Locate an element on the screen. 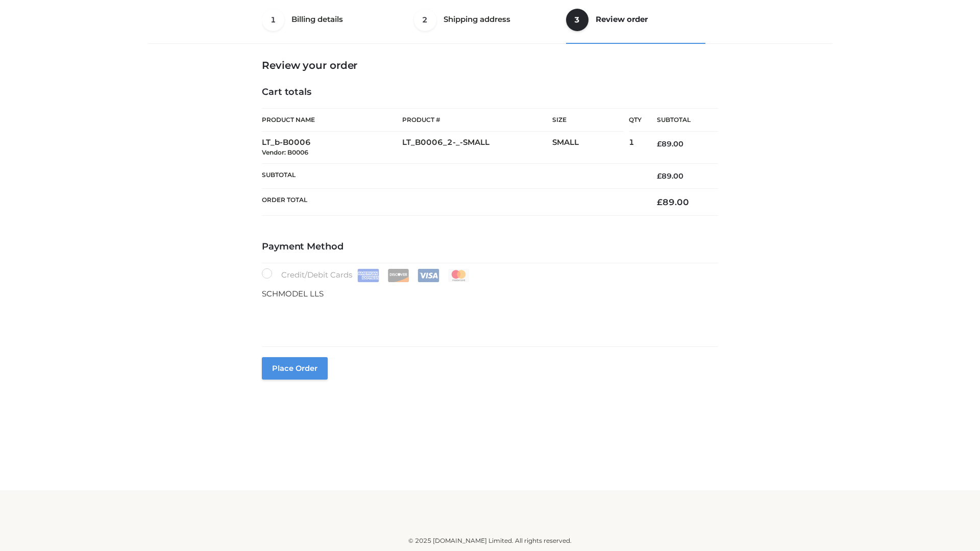 This screenshot has width=980, height=551. h4: Payment Method is located at coordinates (490, 247).